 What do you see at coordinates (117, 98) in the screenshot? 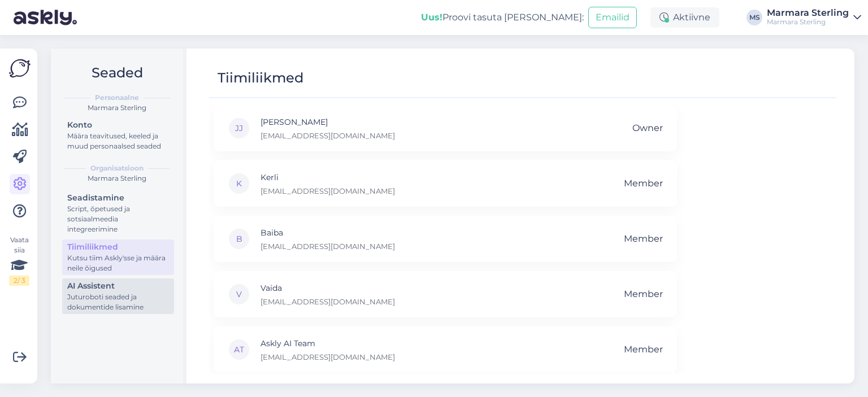
I see `b: Personaalne` at bounding box center [117, 98].